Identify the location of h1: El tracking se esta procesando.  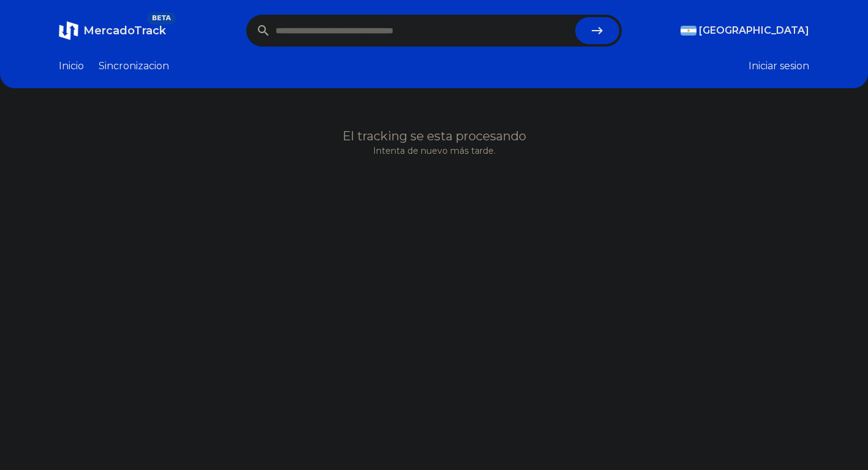
(434, 136).